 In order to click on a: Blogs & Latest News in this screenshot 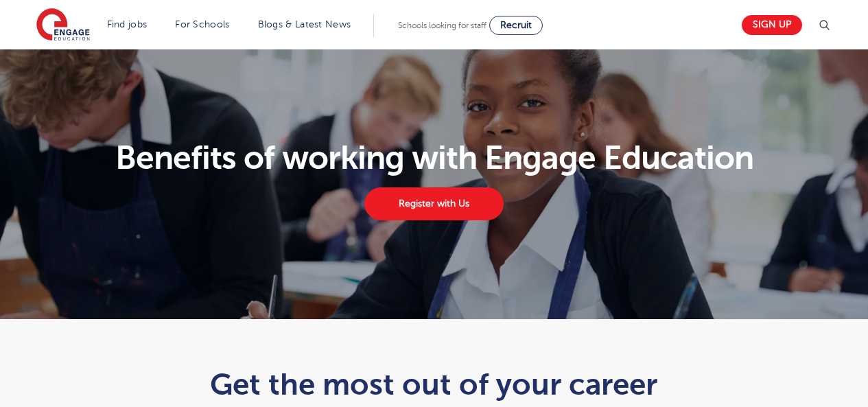, I will do `click(305, 24)`.